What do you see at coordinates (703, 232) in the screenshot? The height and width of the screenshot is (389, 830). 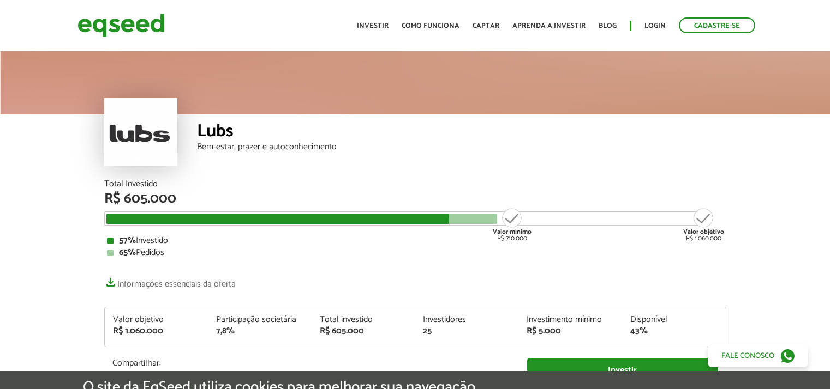 I see `strong: Valor objetivo` at bounding box center [703, 232].